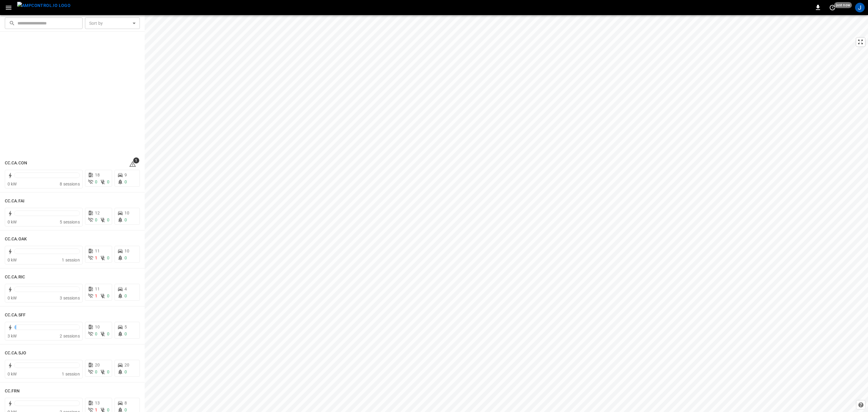 This screenshot has width=868, height=412. I want to click on h6: CC.CA.CON, so click(16, 163).